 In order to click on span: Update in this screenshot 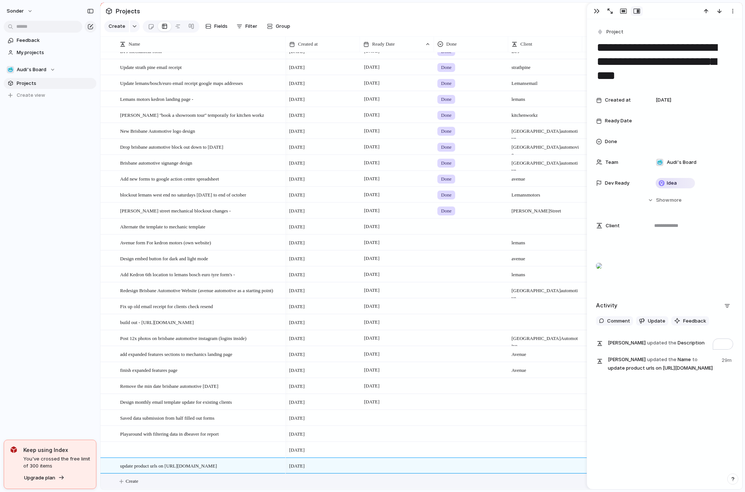, I will do `click(656, 321)`.